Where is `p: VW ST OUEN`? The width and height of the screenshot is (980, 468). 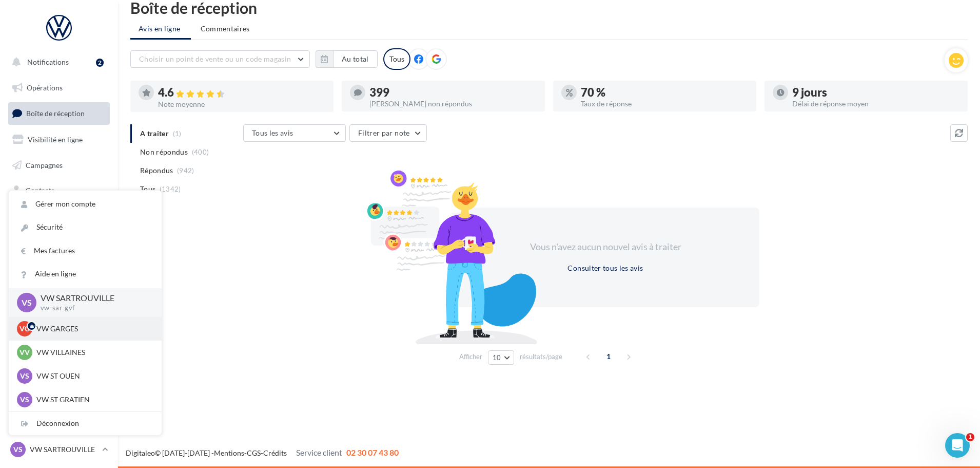 p: VW ST OUEN is located at coordinates (93, 376).